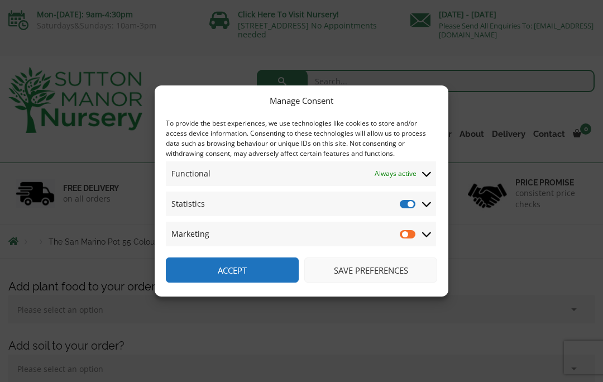  Describe the element at coordinates (395, 174) in the screenshot. I see `span: Always active` at that location.